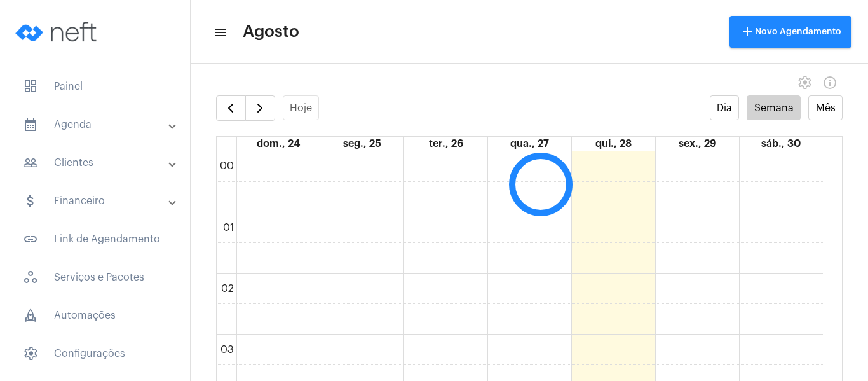 This screenshot has width=868, height=381. Describe the element at coordinates (260, 108) in the screenshot. I see `button: Próximo Semana` at that location.